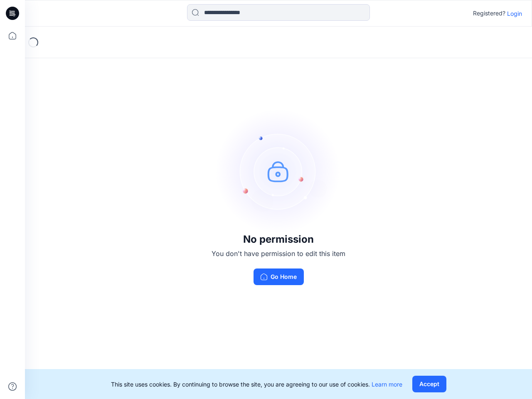 The height and width of the screenshot is (399, 532). What do you see at coordinates (278, 277) in the screenshot?
I see `button: Go Home` at bounding box center [278, 277].